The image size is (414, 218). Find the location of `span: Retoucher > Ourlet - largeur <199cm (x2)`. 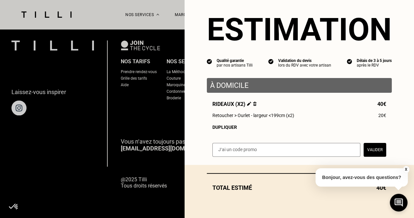

span: Retoucher > Ourlet - largeur <199cm (x2) is located at coordinates (254, 115).